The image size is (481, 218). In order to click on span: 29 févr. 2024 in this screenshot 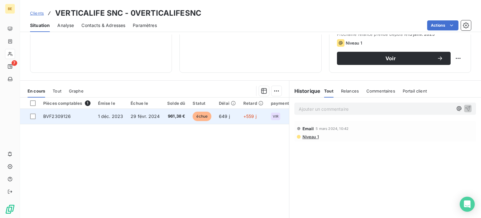, I will do `click(145, 116)`.